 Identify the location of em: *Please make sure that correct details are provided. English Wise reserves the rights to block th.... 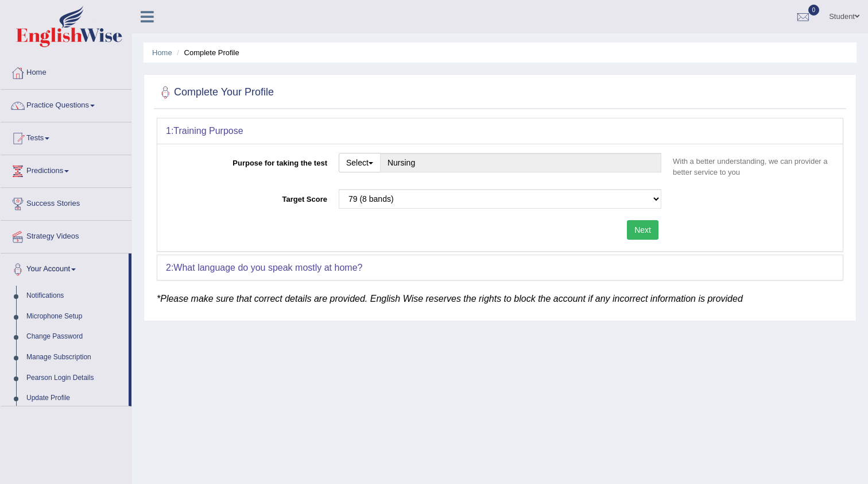
(449, 298).